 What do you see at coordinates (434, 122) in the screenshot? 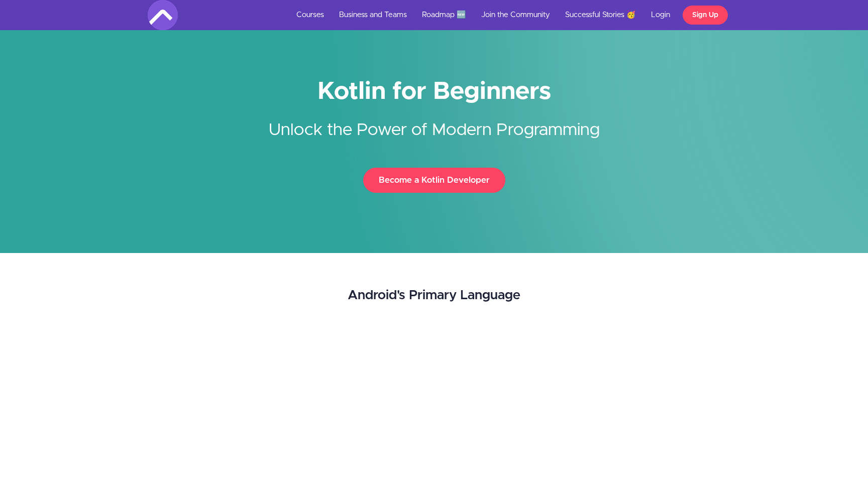
I see `h2: Unlock the Power of Modern Programming` at bounding box center [434, 122].